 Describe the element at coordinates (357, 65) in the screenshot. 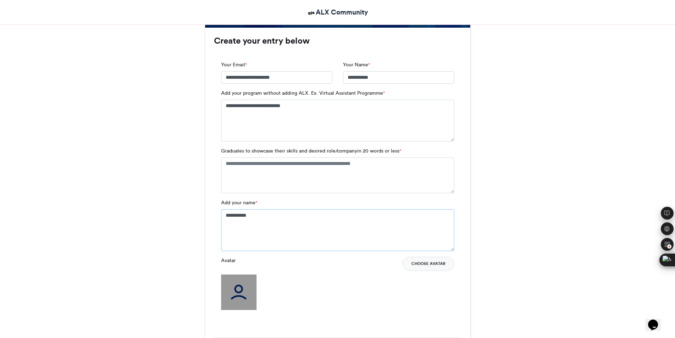

I see `label: Your Name` at that location.